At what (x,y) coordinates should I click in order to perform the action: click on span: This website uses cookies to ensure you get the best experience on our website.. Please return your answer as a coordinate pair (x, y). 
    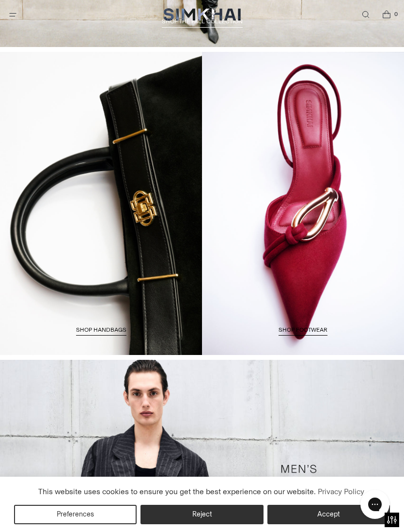
    Looking at the image, I should click on (177, 491).